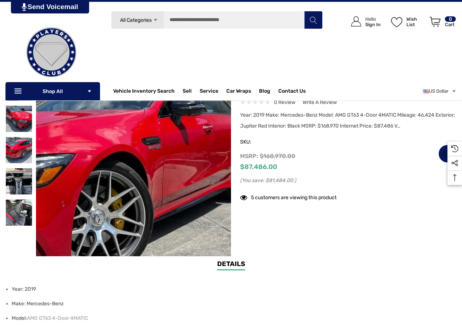  What do you see at coordinates (232, 289) in the screenshot?
I see `li: Year: 2019` at bounding box center [232, 289].